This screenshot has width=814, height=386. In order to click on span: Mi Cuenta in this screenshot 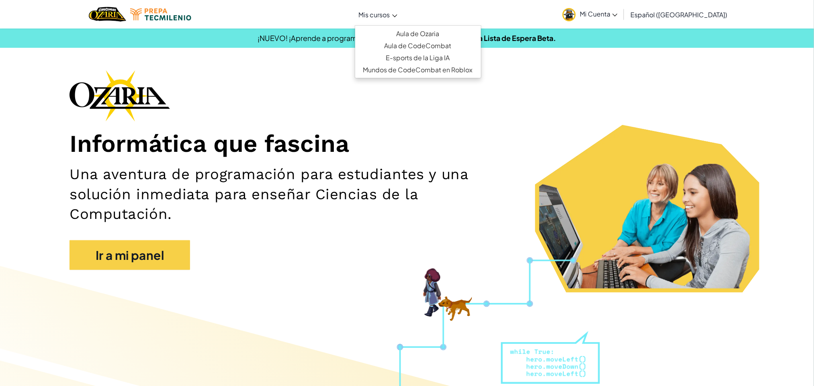, I will do `click(599, 14)`.